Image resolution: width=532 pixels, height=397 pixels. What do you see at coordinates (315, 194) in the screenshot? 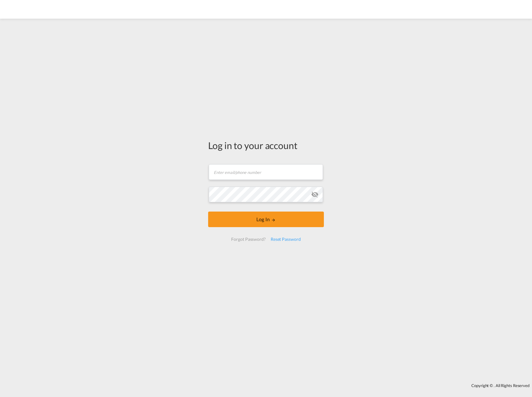
I see `md-icon: icon-eye-off` at bounding box center [315, 194].